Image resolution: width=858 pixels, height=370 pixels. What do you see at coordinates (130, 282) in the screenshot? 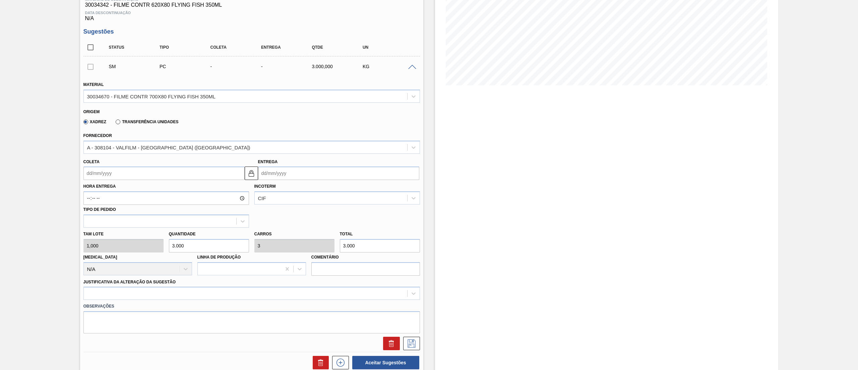
I see `label: Justificativa da Alteração da Sugestão` at bounding box center [130, 282].